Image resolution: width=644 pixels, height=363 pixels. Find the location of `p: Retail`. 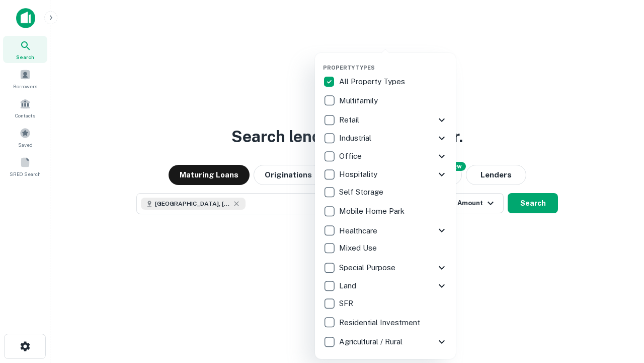

p: Retail is located at coordinates (350, 120).